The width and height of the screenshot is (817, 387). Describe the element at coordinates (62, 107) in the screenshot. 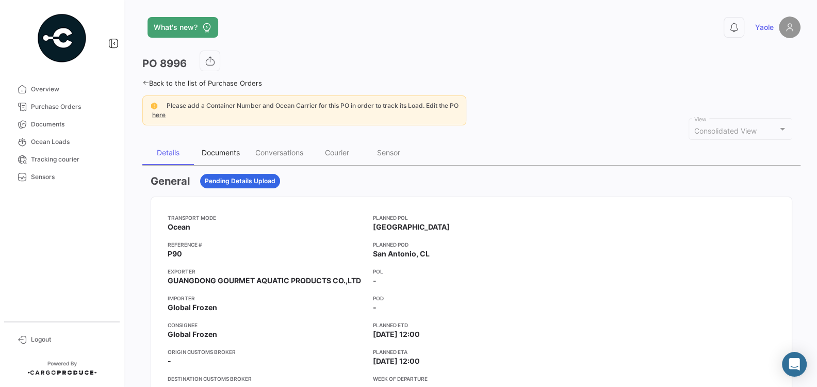

I see `a: Purchase Orders` at that location.